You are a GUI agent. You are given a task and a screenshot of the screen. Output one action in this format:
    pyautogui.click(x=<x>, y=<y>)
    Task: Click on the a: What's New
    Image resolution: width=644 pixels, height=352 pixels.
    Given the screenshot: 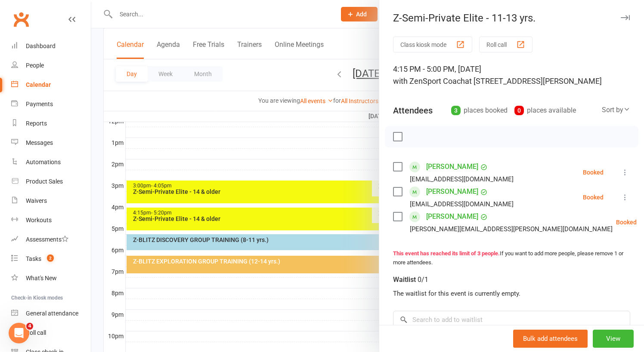 What is the action you would take?
    pyautogui.click(x=51, y=278)
    